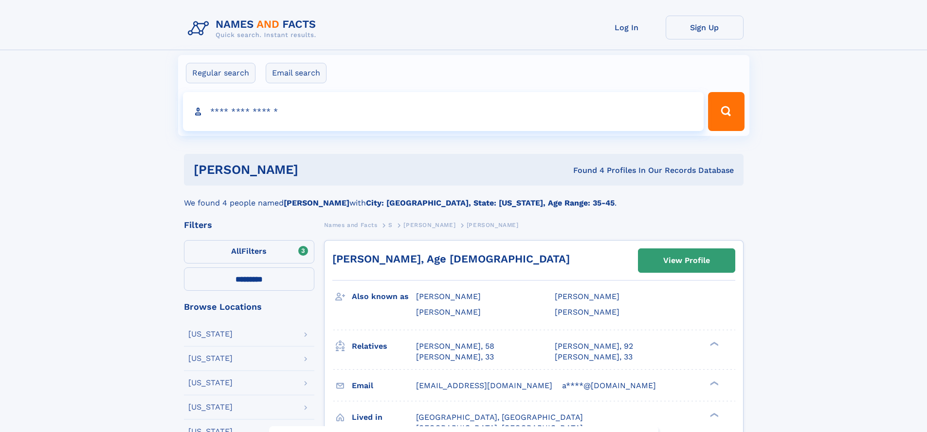 The height and width of the screenshot is (432, 927). What do you see at coordinates (384, 346) in the screenshot?
I see `h3: Relatives` at bounding box center [384, 346].